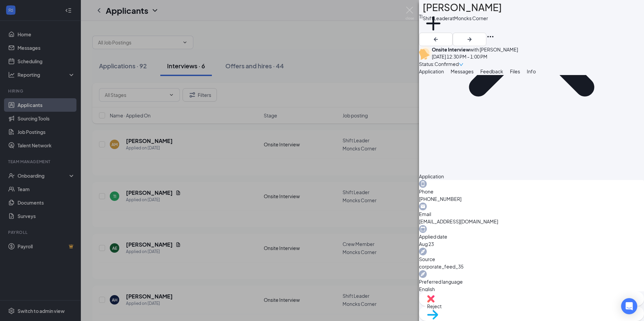 This screenshot has height=321, width=644. I want to click on svg: ArrowLeftNew, so click(436, 39).